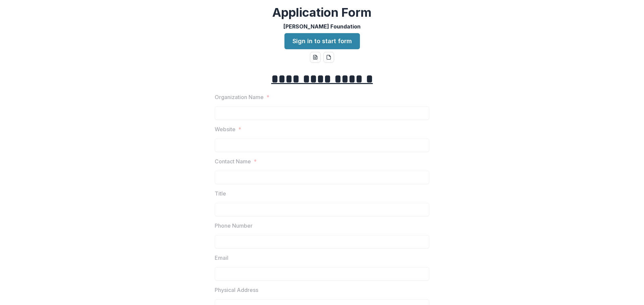 The width and height of the screenshot is (644, 305). Describe the element at coordinates (233, 226) in the screenshot. I see `p: Phone Number` at that location.